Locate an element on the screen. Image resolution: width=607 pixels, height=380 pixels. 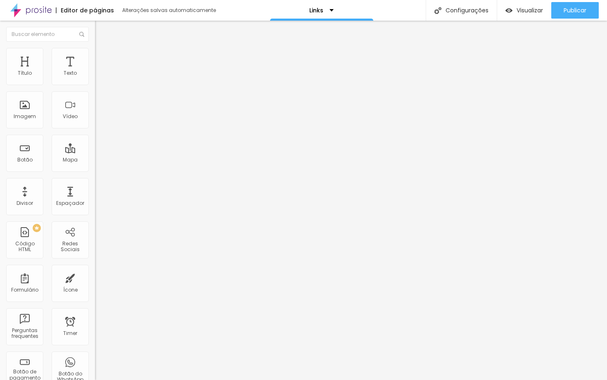
div: Título is located at coordinates (25, 73).